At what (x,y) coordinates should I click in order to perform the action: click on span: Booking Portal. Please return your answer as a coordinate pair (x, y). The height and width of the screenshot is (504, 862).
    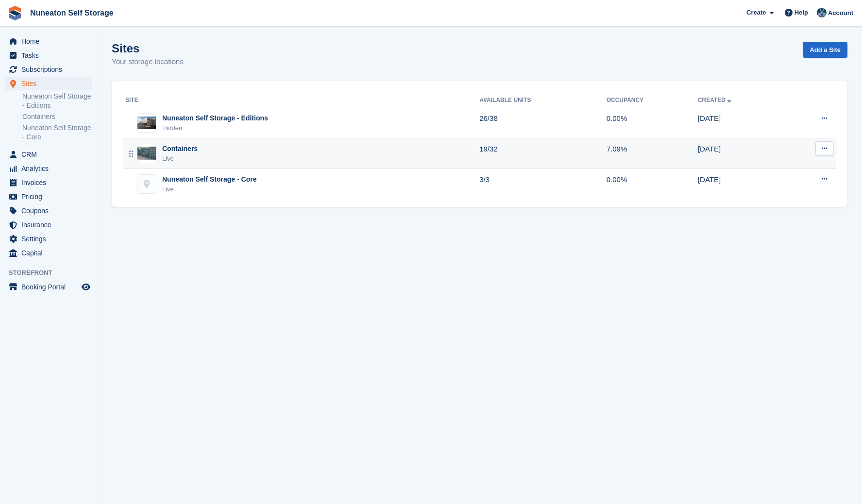
    Looking at the image, I should click on (51, 287).